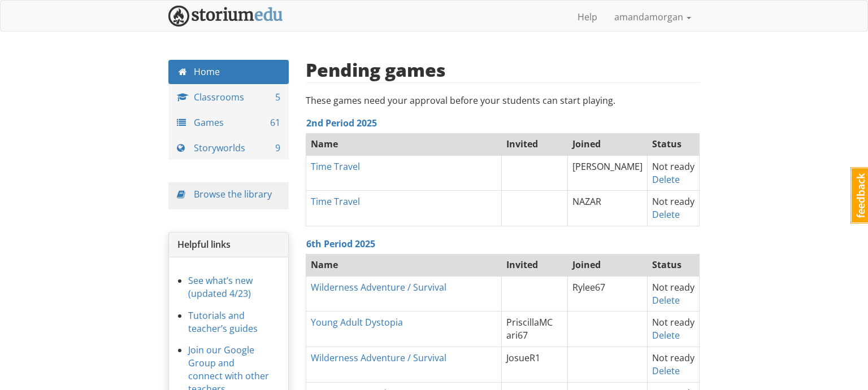  I want to click on span: PriscillaMC, so click(529, 322).